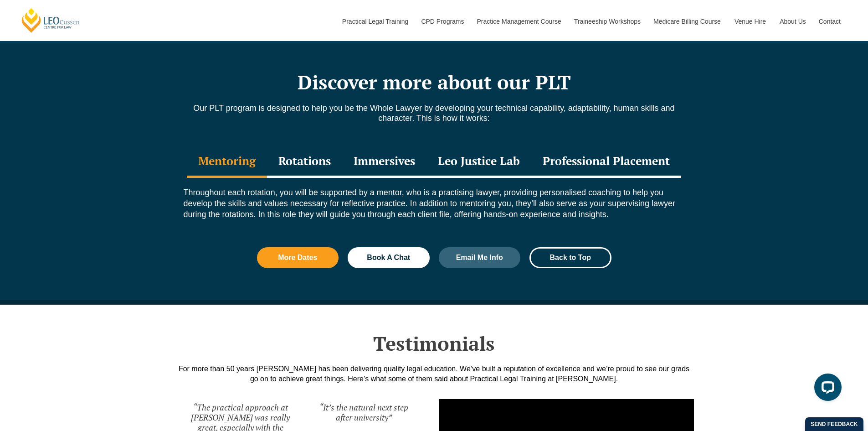 The image size is (868, 431). I want to click on p: Throughout each rotation, you will be supported by a mentor, who is a practising lawyer, providin..., so click(434, 203).